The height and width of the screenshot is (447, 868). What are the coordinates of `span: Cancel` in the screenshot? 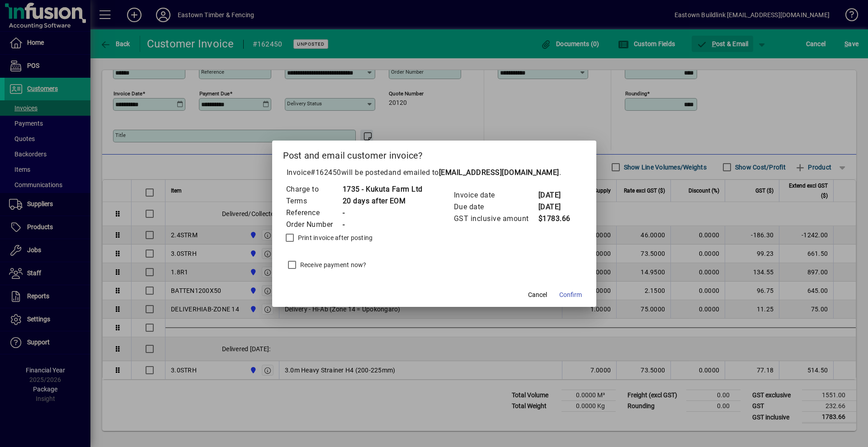 It's located at (537, 294).